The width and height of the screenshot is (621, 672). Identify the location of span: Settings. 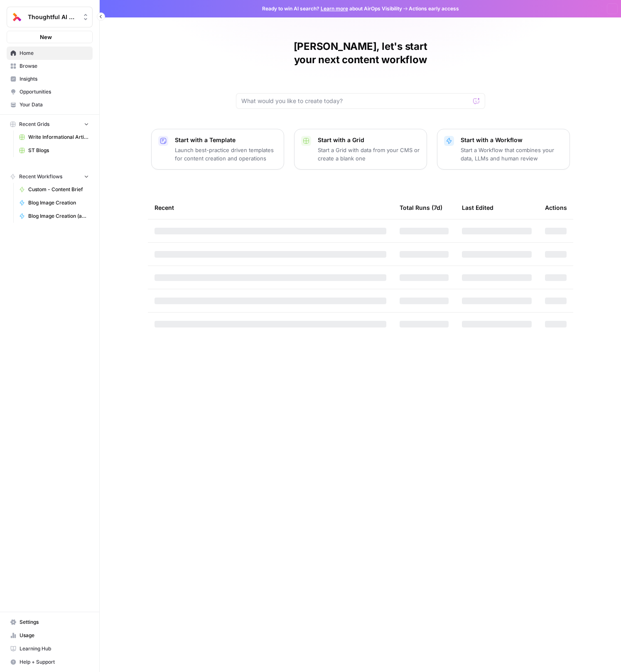
(54, 622).